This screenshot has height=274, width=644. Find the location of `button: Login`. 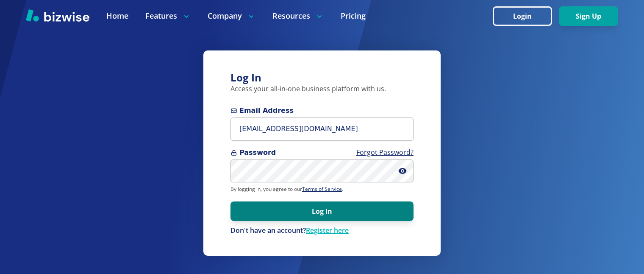

button: Login is located at coordinates (523, 16).